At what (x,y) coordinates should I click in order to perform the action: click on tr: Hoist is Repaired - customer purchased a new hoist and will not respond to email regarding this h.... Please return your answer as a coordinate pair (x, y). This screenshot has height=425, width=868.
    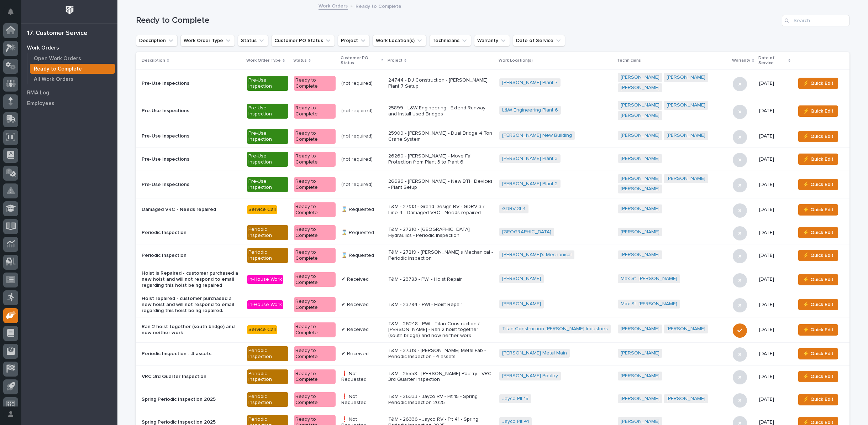
    Looking at the image, I should click on (492, 279).